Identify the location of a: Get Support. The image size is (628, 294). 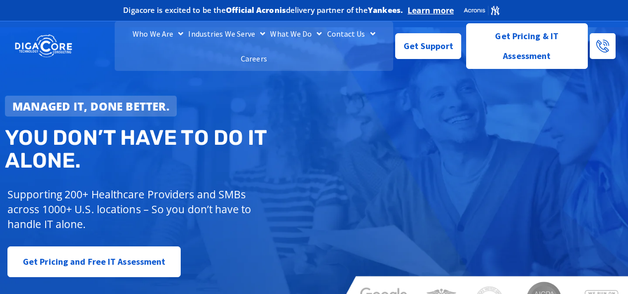
(428, 46).